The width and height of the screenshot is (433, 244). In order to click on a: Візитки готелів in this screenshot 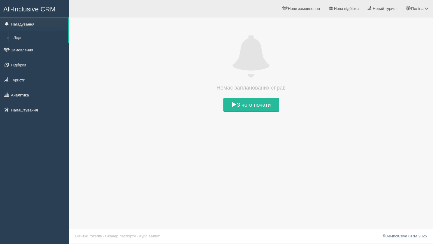, I will do `click(88, 236)`.